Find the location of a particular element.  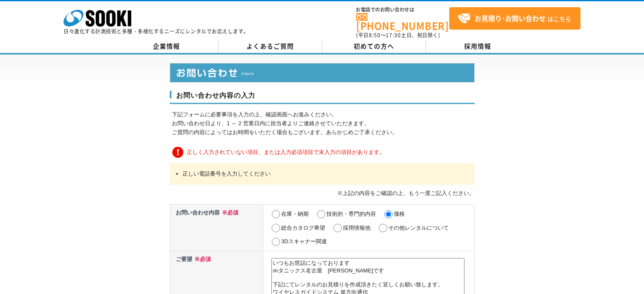

li: 正しい電話番号を入力してください is located at coordinates (322, 174).